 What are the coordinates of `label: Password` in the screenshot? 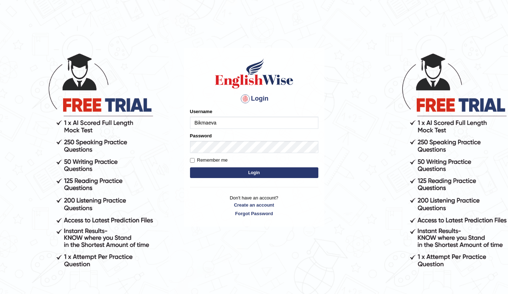 It's located at (201, 136).